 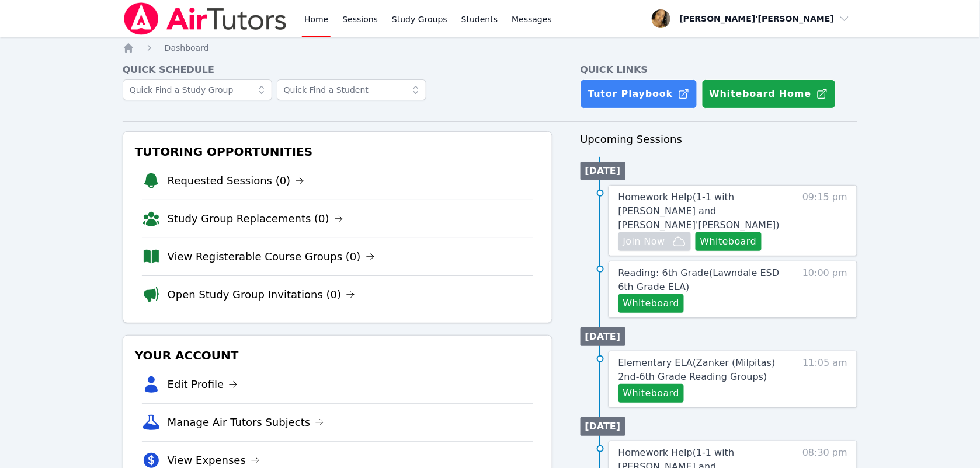 I want to click on input: Quick Find a Student, so click(x=351, y=90).